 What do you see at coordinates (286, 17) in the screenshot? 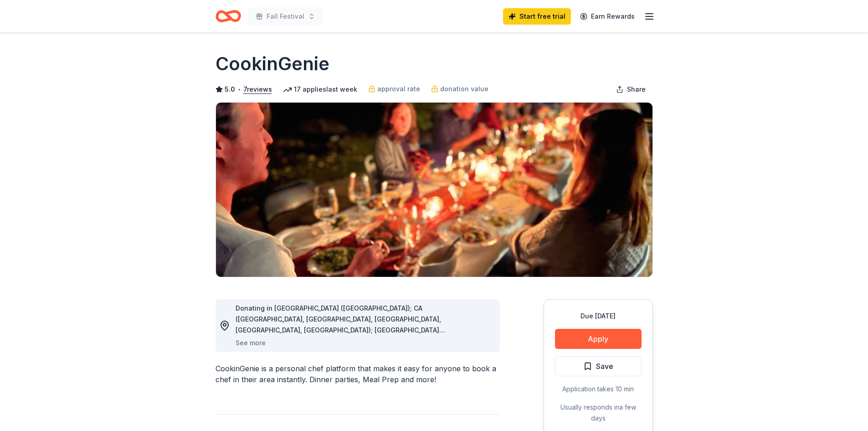
I see `span: Fall Festival` at bounding box center [286, 17].